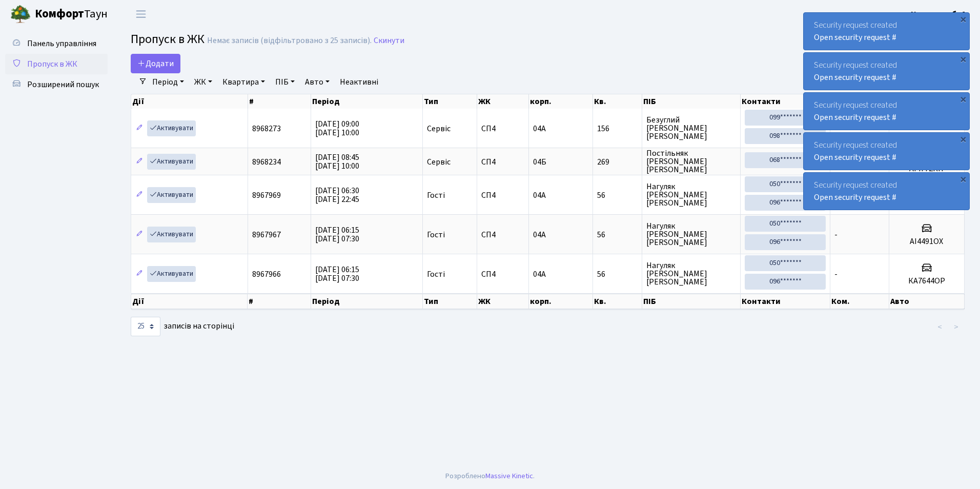  Describe the element at coordinates (939, 15) in the screenshot. I see `b: Консьєрж б. 4.` at that location.